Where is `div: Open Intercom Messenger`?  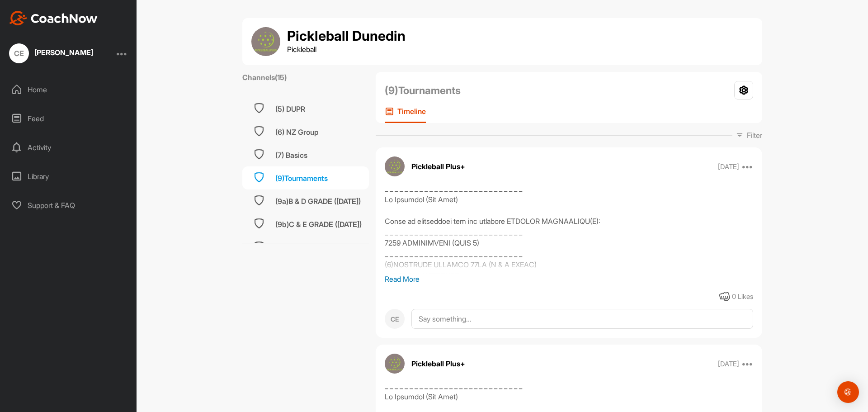 div: Open Intercom Messenger is located at coordinates (848, 392).